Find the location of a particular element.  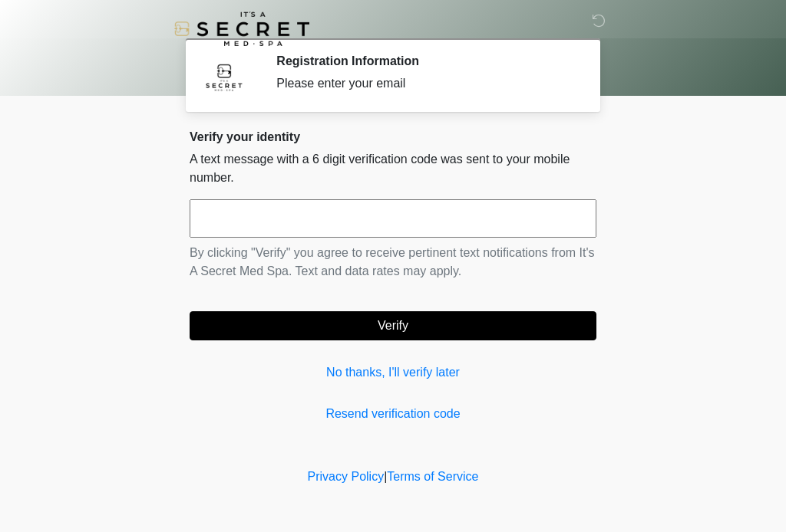

h2: Verify your identity is located at coordinates (393, 137).